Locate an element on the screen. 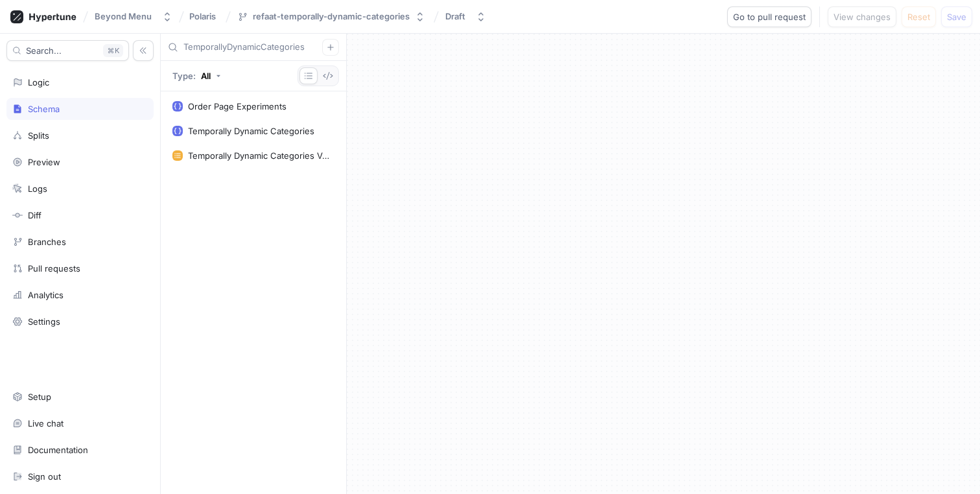  div: Setup is located at coordinates (39, 396).